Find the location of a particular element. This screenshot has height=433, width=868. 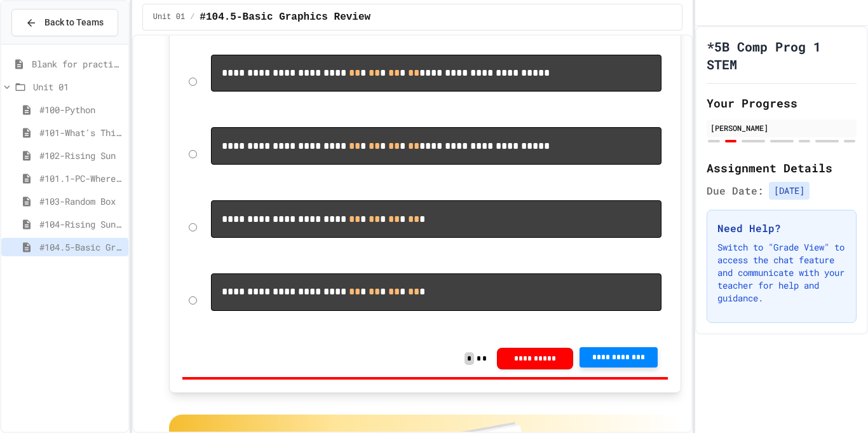

span: Due Date: is located at coordinates (736, 191).